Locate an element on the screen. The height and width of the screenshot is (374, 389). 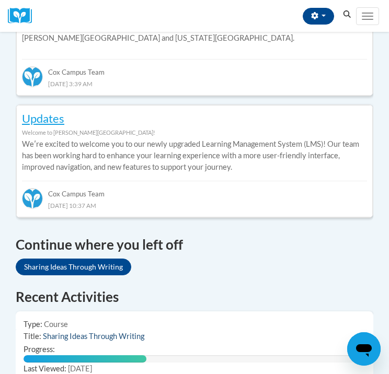
span: Progress: is located at coordinates (39, 349).